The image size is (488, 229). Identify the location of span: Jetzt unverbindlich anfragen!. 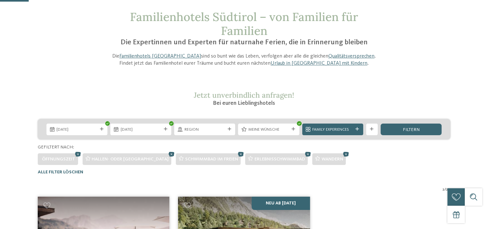
(244, 95).